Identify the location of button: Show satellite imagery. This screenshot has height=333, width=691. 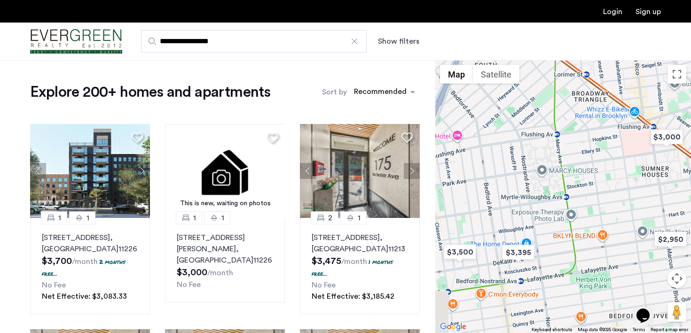
(496, 74).